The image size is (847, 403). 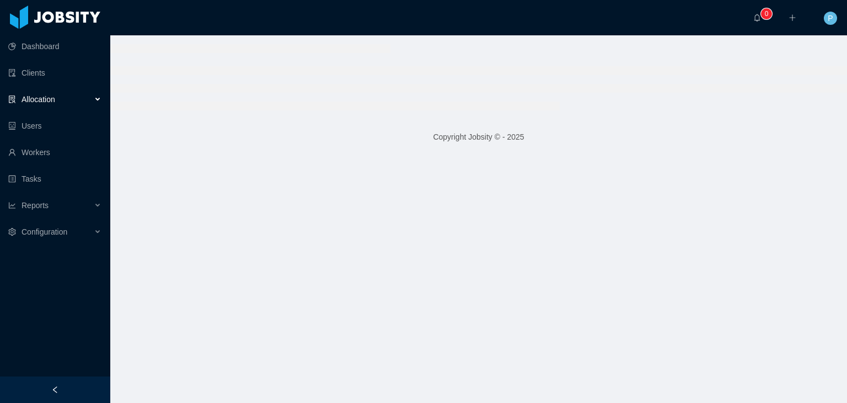 What do you see at coordinates (12, 99) in the screenshot?
I see `i: icon: solution` at bounding box center [12, 99].